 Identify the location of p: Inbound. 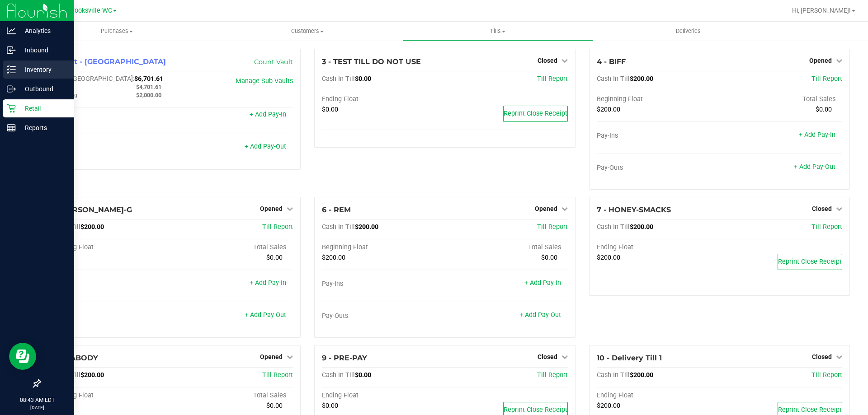
(43, 50).